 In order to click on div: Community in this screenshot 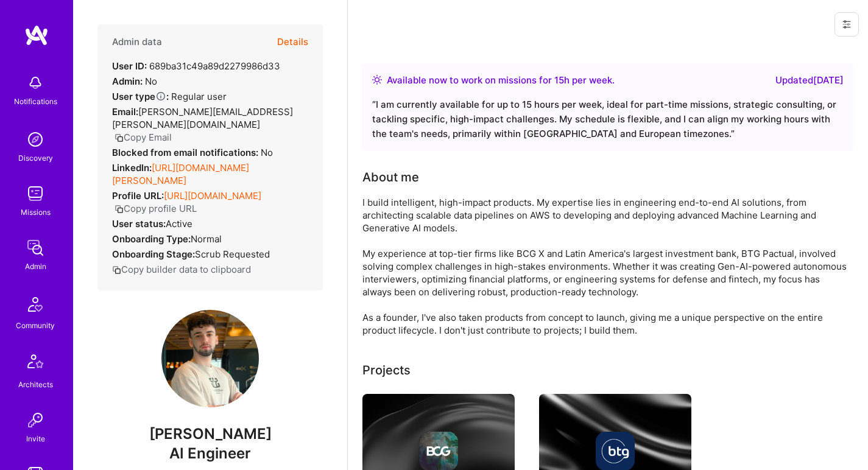, I will do `click(35, 325)`.